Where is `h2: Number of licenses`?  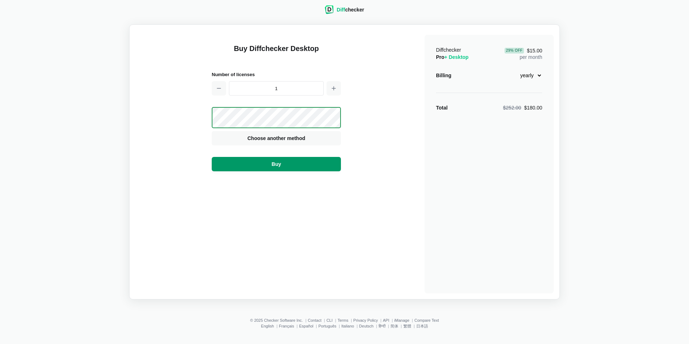 h2: Number of licenses is located at coordinates (276, 74).